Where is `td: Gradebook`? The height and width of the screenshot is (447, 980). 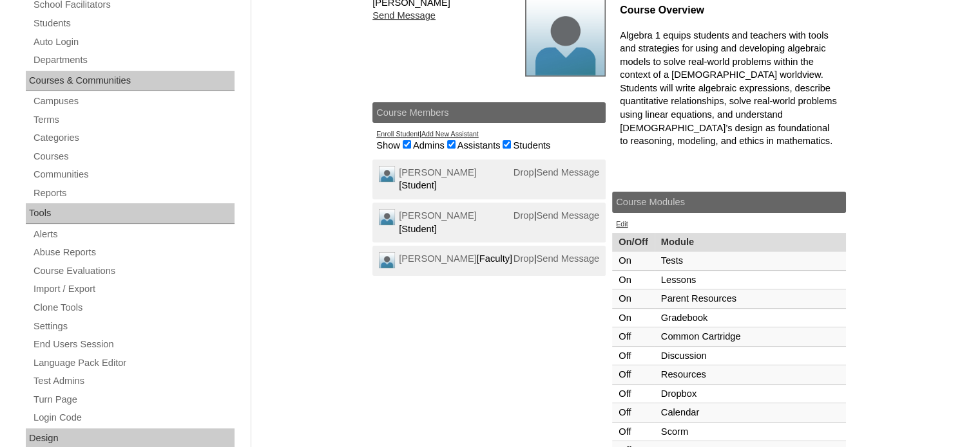
td: Gradebook is located at coordinates (749, 318).